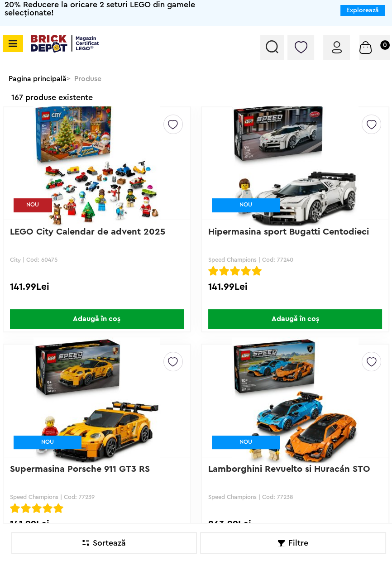 This screenshot has width=392, height=566. What do you see at coordinates (288, 232) in the screenshot?
I see `a: Hipermasina sport Bugatti Centodieci` at bounding box center [288, 232].